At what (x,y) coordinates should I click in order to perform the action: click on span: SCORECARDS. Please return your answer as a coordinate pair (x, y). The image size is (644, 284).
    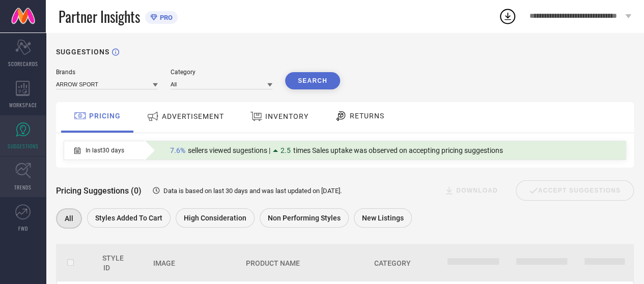
    Looking at the image, I should click on (23, 64).